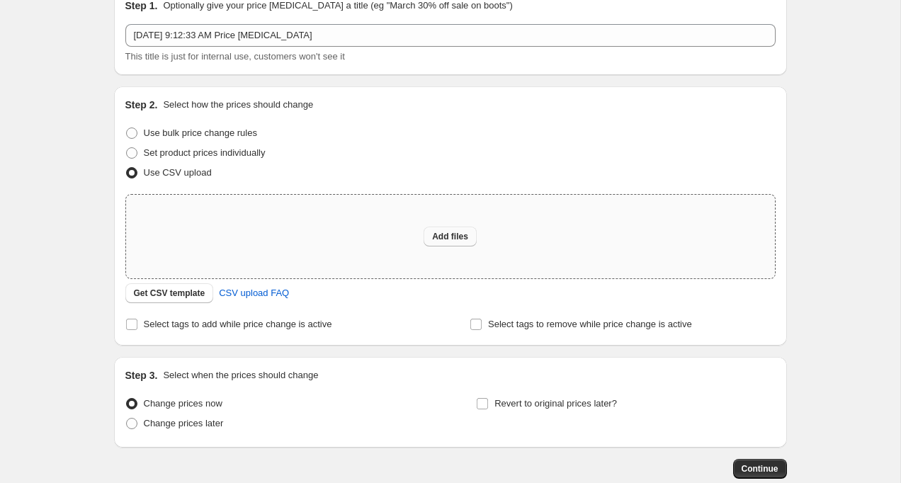 This screenshot has height=483, width=901. What do you see at coordinates (142, 375) in the screenshot?
I see `h2: Step 3.` at bounding box center [142, 375].